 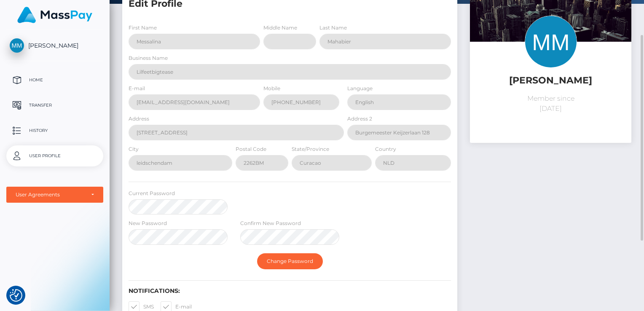 What do you see at coordinates (55, 131) in the screenshot?
I see `a: History` at bounding box center [55, 131].